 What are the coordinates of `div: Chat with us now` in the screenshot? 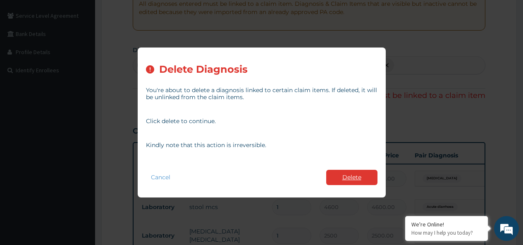 It's located at (91, 52).